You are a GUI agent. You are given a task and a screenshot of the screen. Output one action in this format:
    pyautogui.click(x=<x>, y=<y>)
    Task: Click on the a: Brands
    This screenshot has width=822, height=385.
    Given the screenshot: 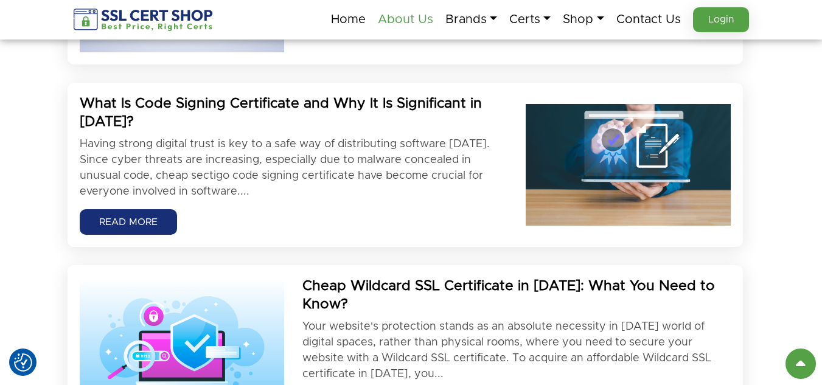 What is the action you would take?
    pyautogui.click(x=471, y=19)
    